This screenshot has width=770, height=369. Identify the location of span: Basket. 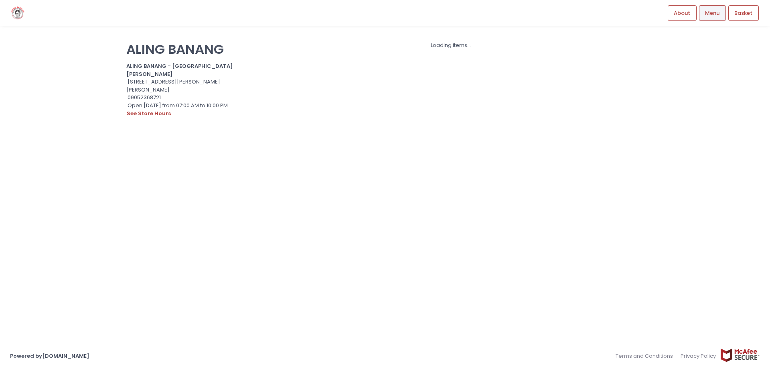
(743, 13).